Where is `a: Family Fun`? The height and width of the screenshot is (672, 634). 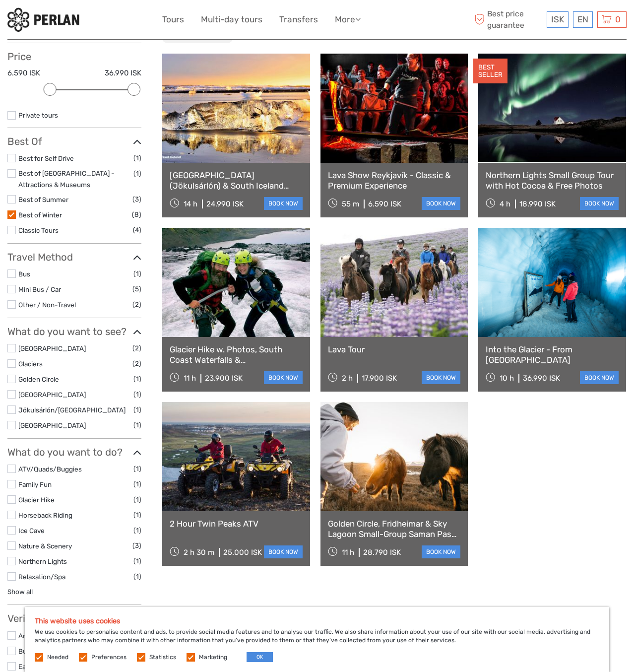
a: Family Fun is located at coordinates (35, 485).